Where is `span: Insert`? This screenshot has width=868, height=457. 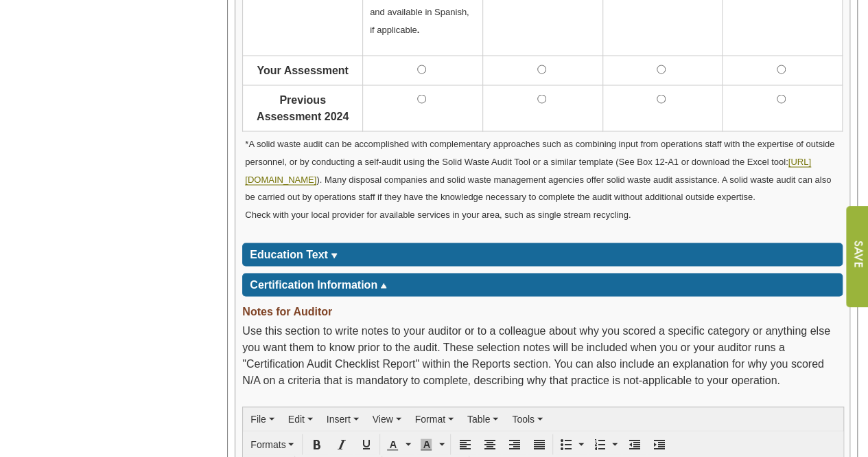 span: Insert is located at coordinates (338, 418).